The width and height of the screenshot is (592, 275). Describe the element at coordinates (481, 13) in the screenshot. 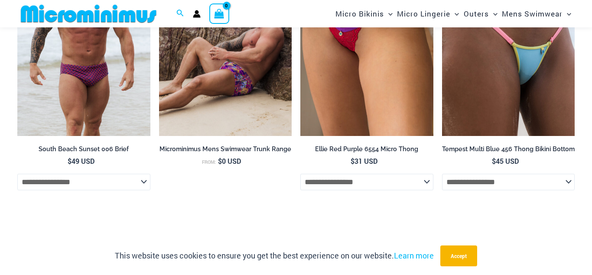

I see `a: OutersMenu ToggleMenu Toggle` at that location.